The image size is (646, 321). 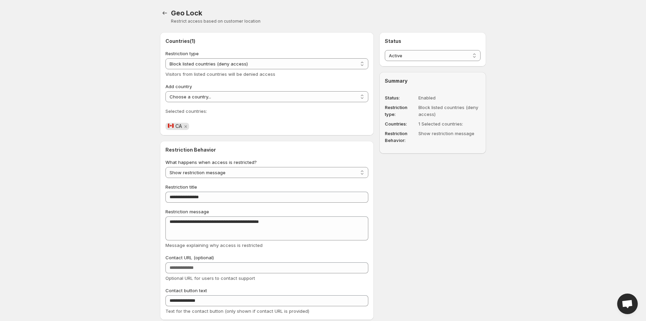 What do you see at coordinates (187, 212) in the screenshot?
I see `span: Restriction message` at bounding box center [187, 212].